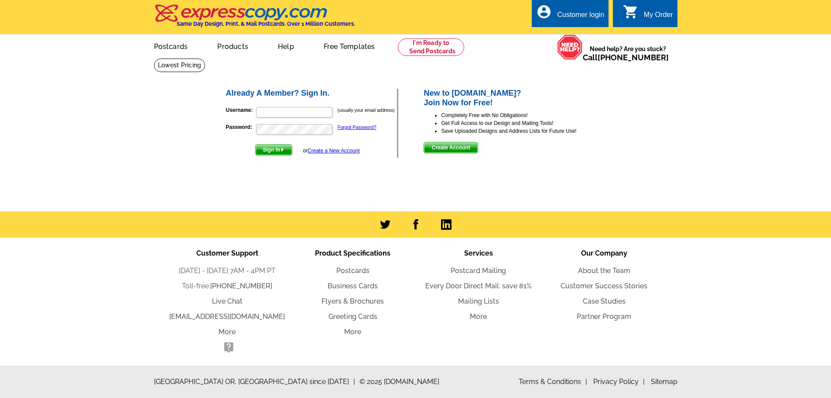 The height and width of the screenshot is (398, 831). What do you see at coordinates (227, 301) in the screenshot?
I see `a: Live Chat` at bounding box center [227, 301].